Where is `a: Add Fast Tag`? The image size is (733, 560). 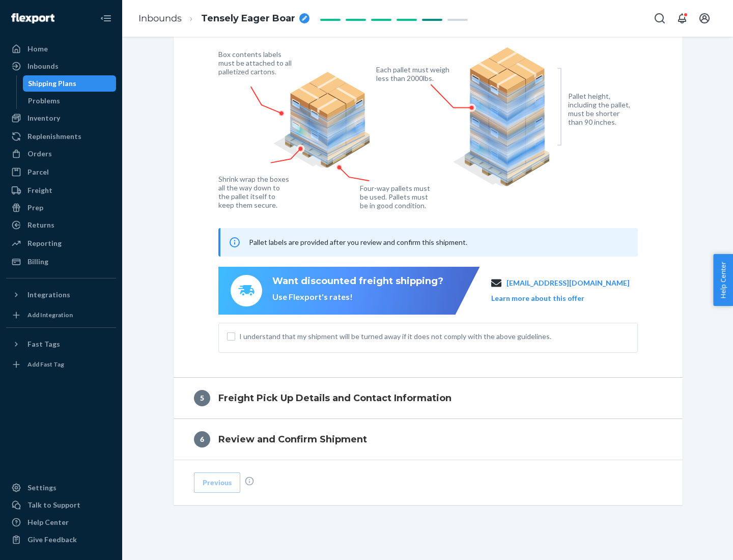 a: Add Fast Tag is located at coordinates (61, 365).